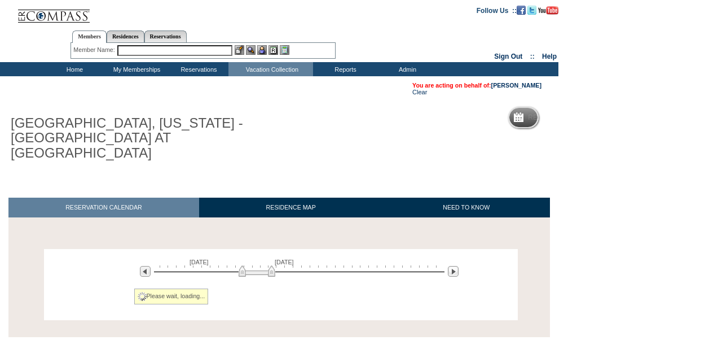 The height and width of the screenshot is (340, 709). What do you see at coordinates (548, 10) in the screenshot?
I see `img: Subscribe to our YouTube Channel` at bounding box center [548, 10].